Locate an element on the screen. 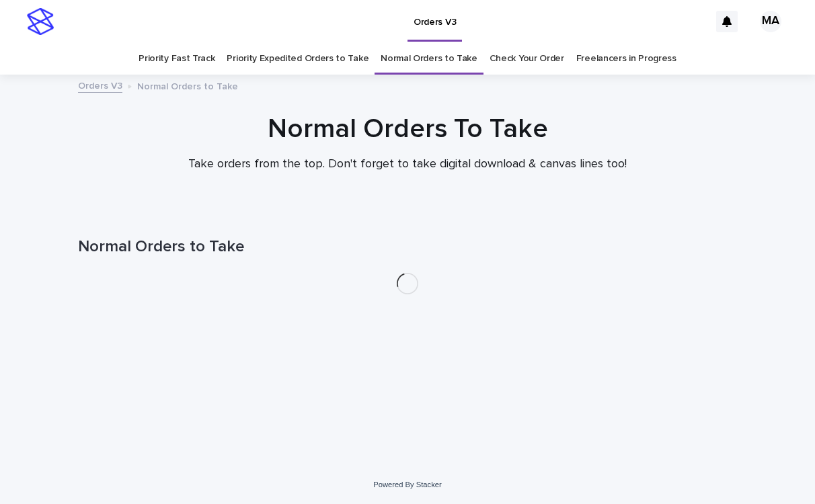 Image resolution: width=815 pixels, height=504 pixels. a: Priority Expedited Orders to Take is located at coordinates (297, 58).